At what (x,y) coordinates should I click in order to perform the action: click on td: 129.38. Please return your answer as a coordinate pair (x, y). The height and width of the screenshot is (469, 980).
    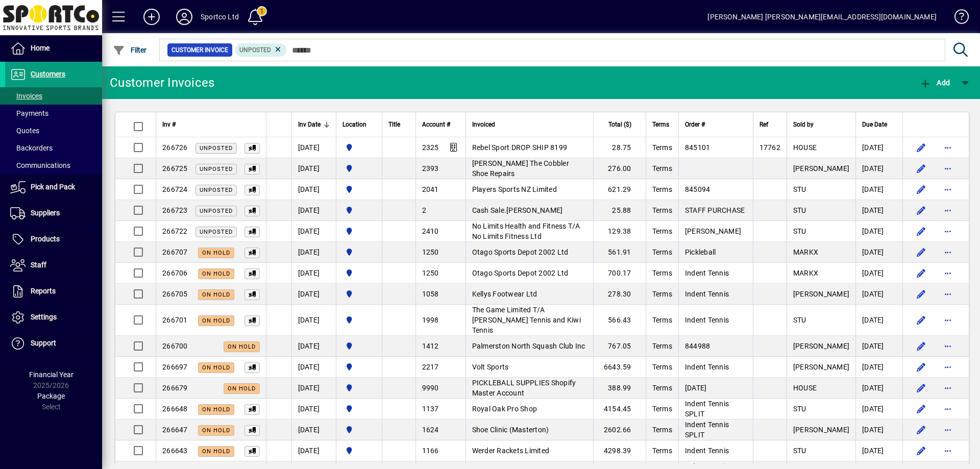
    Looking at the image, I should click on (619, 231).